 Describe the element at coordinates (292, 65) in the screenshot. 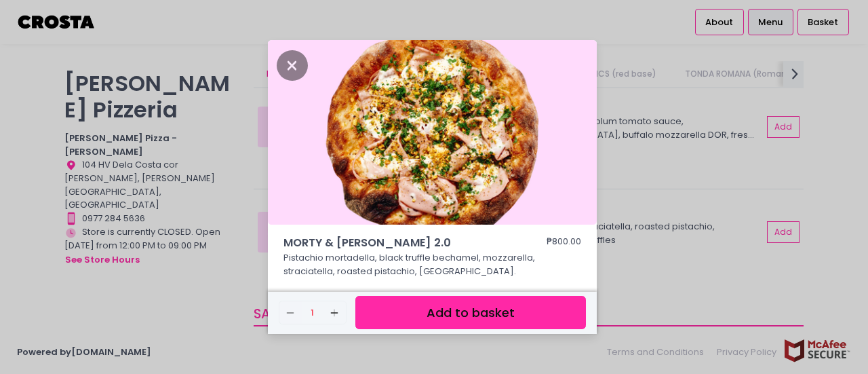

I see `button: Close` at that location.